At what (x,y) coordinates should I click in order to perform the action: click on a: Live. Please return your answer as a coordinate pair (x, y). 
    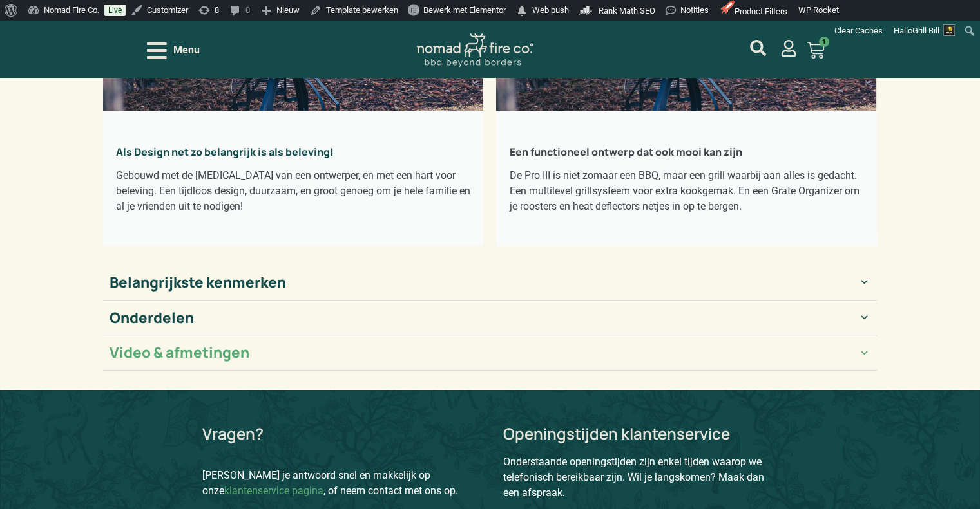
    Looking at the image, I should click on (115, 11).